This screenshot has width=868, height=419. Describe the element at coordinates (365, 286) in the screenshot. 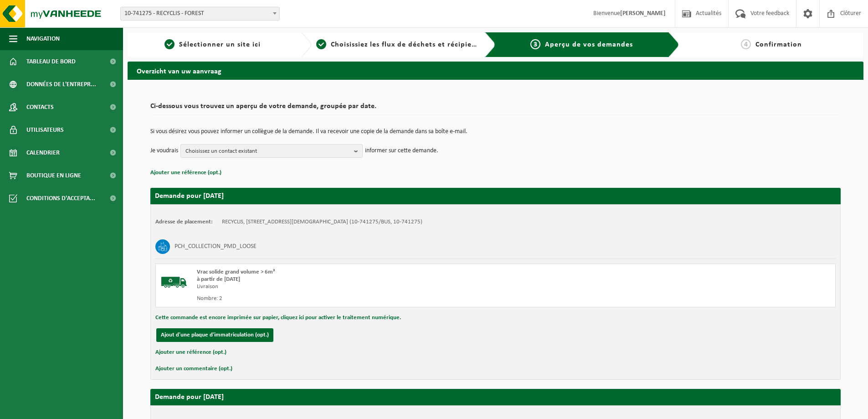

I see `div: Livraison` at that location.